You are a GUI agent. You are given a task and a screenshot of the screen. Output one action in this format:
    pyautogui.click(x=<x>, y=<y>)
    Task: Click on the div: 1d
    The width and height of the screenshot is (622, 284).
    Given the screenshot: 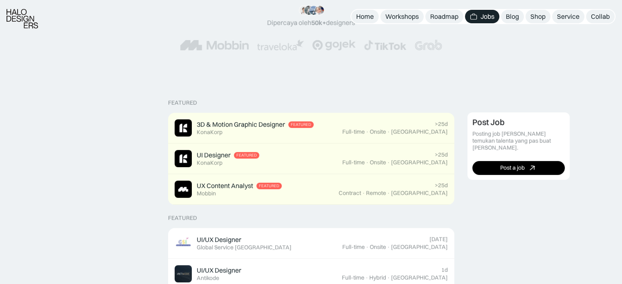 What is the action you would take?
    pyautogui.click(x=445, y=270)
    